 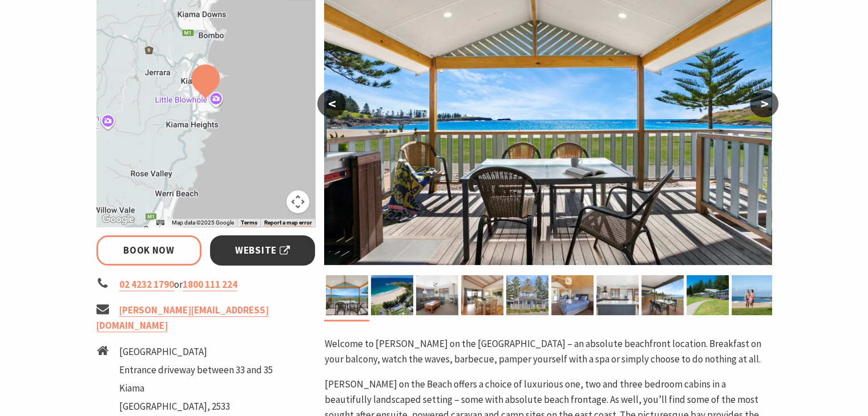 What do you see at coordinates (147, 284) in the screenshot?
I see `a: 02 4232 1790` at bounding box center [147, 284].